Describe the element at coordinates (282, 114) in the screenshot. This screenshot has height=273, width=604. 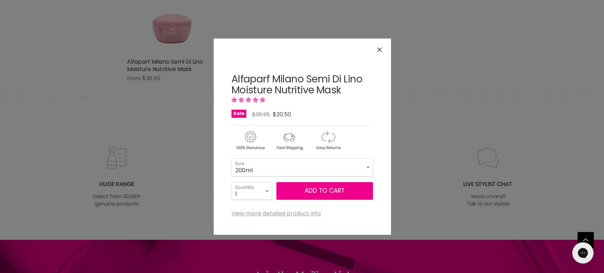
I see `span: $20.50` at that location.